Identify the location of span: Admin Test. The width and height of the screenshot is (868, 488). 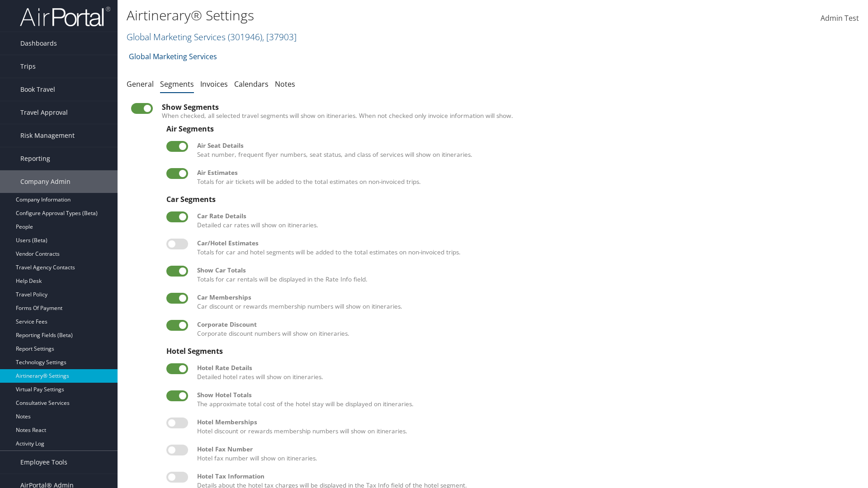
(839, 18).